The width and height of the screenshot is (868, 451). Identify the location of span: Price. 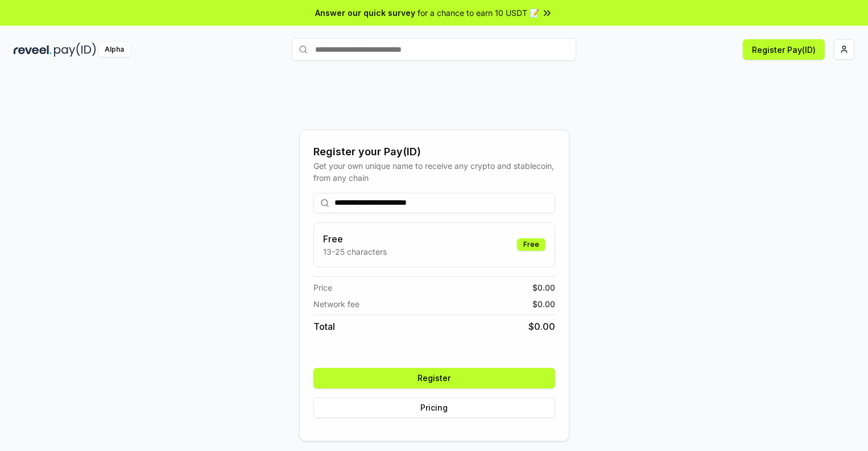
(322, 288).